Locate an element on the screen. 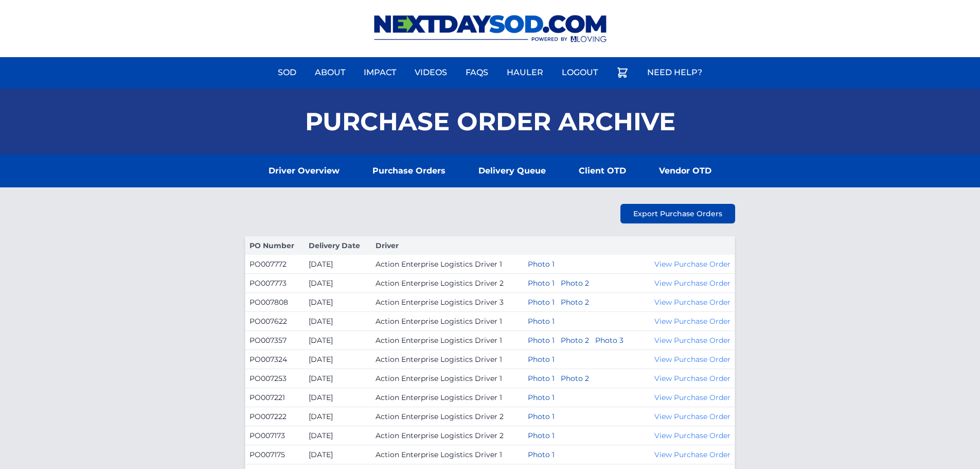 The width and height of the screenshot is (980, 469). a: About is located at coordinates (330, 73).